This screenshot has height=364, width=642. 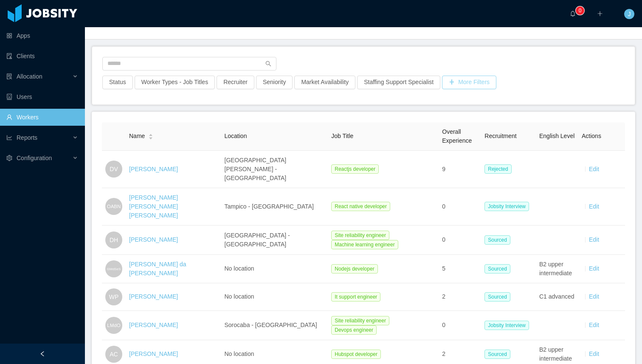 What do you see at coordinates (235, 83) in the screenshot?
I see `button: Recruiter` at bounding box center [235, 83].